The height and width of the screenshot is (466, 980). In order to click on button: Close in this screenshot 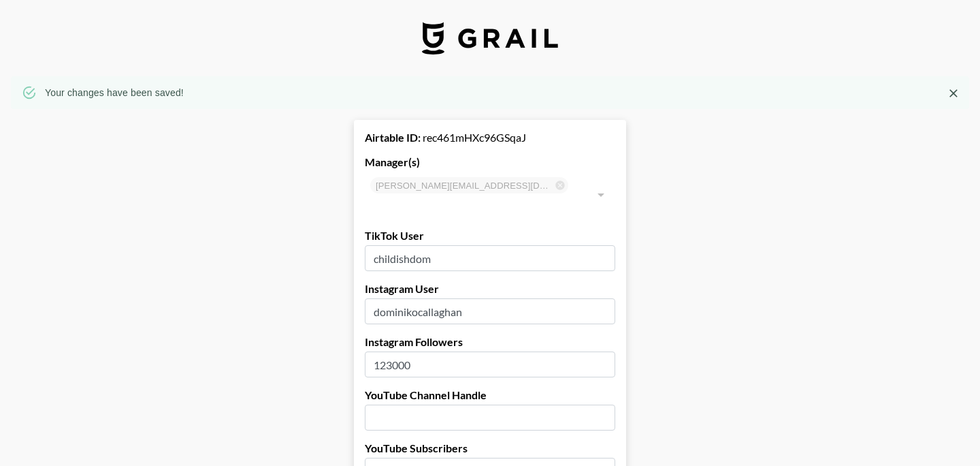, I will do `click(953, 94)`.